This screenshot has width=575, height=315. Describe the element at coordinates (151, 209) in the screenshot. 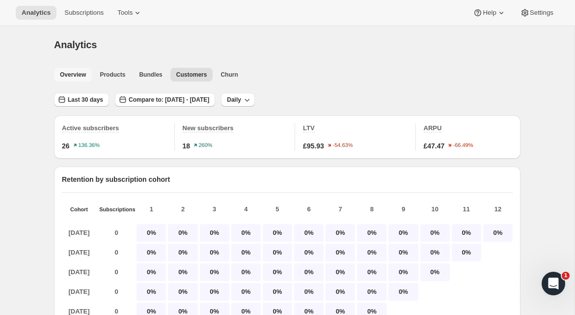

I see `p: 1` at that location.